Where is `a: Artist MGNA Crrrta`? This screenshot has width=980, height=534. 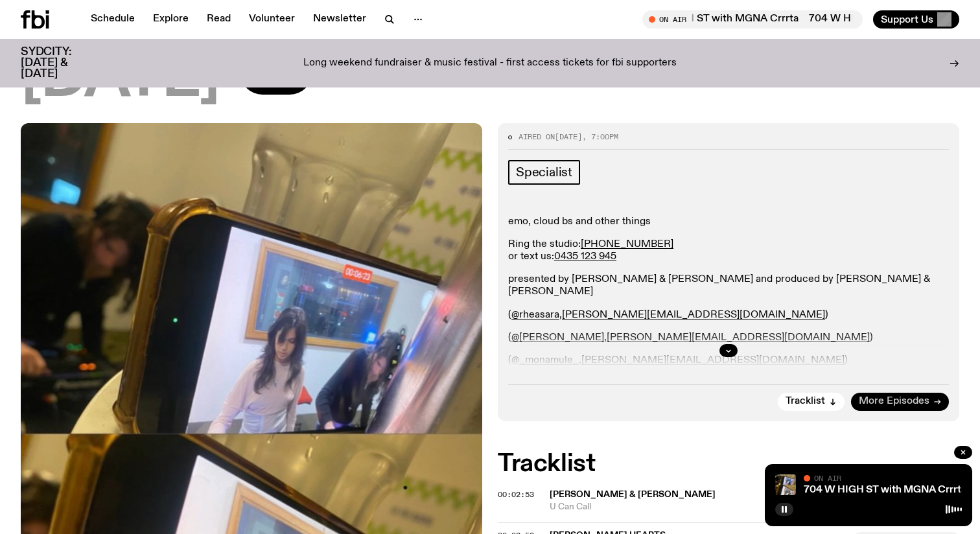
a: Artist MGNA Crrrta is located at coordinates (785, 485).